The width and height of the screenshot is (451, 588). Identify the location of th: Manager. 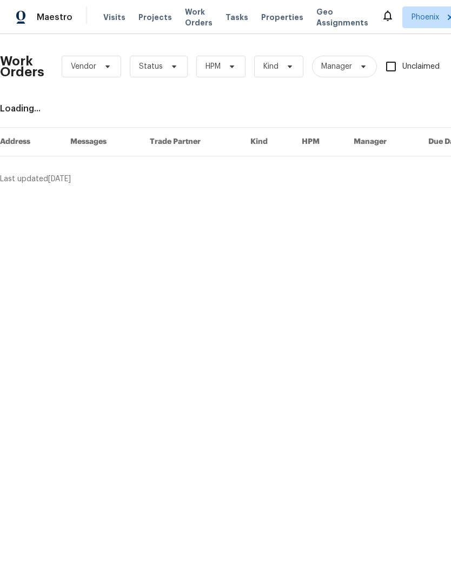
(382, 142).